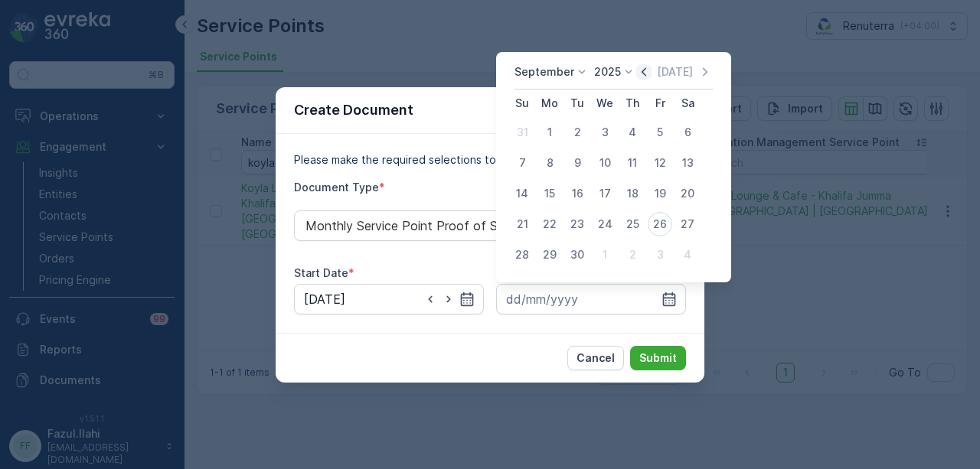  What do you see at coordinates (577, 163) in the screenshot?
I see `div: 9` at bounding box center [577, 163].